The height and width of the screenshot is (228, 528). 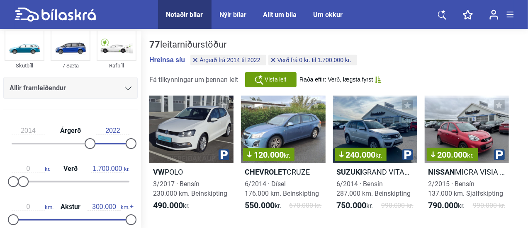 What do you see at coordinates (184, 15) in the screenshot?
I see `a: Notaðir bílar` at bounding box center [184, 15].